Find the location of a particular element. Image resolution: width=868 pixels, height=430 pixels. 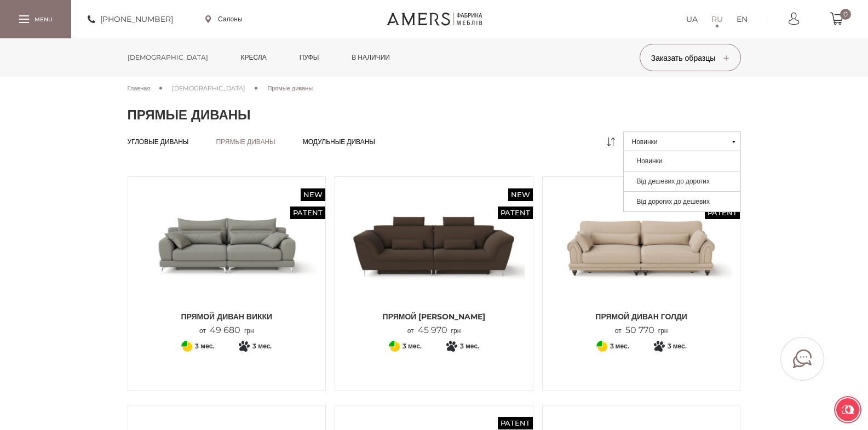

a: Угловые диваны is located at coordinates (158, 142).